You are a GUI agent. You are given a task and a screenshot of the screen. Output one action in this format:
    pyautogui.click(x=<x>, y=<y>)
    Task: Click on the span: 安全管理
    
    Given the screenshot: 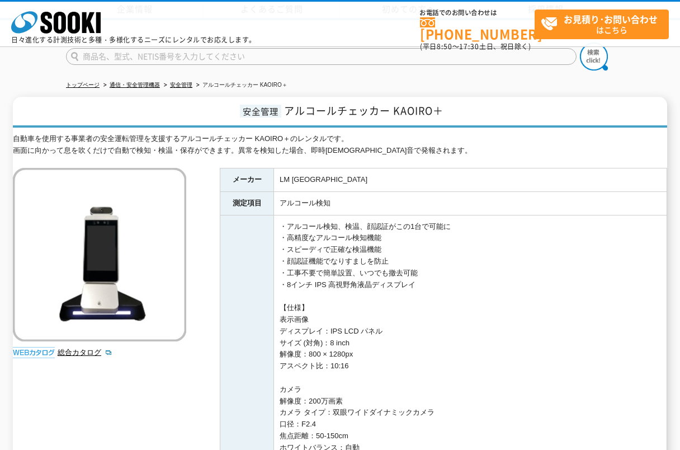 What is the action you would take?
    pyautogui.click(x=261, y=111)
    